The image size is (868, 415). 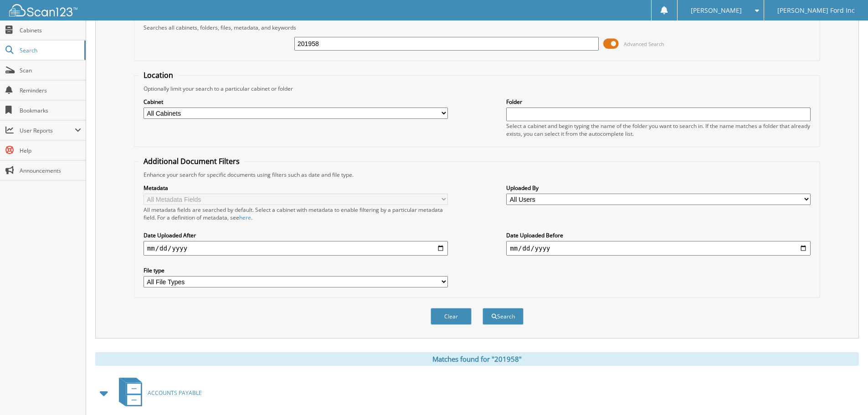 I want to click on span: Cabinets, so click(x=51, y=30).